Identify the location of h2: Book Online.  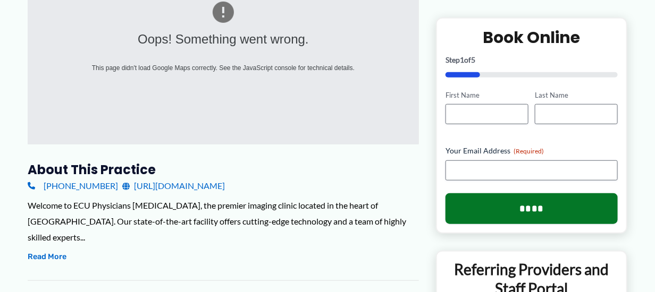
(532, 37).